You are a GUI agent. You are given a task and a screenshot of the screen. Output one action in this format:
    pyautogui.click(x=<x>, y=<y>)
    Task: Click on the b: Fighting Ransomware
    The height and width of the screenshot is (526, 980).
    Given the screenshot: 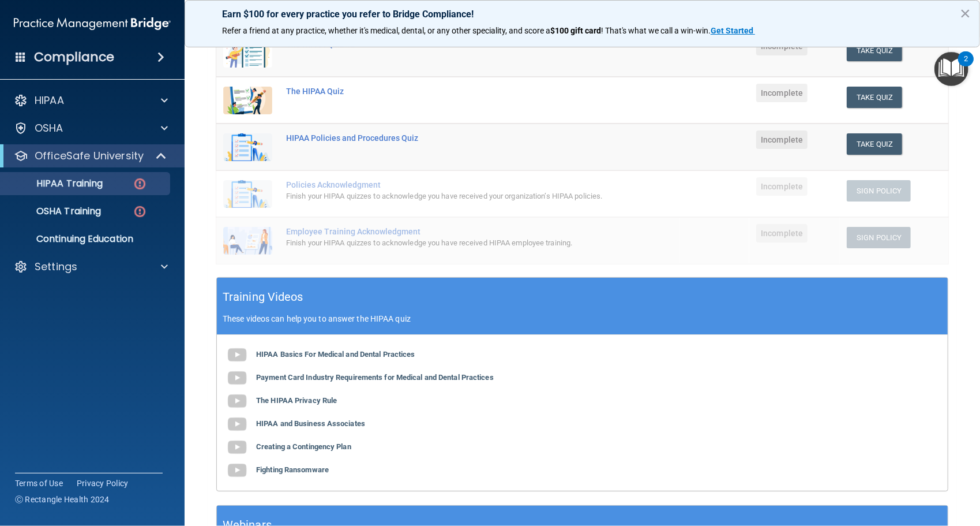 What is the action you would take?
    pyautogui.click(x=292, y=469)
    